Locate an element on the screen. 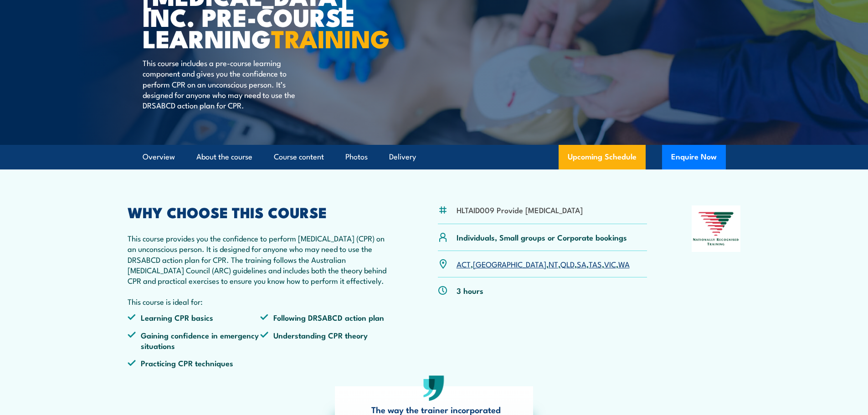 The height and width of the screenshot is (415, 868). a: ACT is located at coordinates (463, 264).